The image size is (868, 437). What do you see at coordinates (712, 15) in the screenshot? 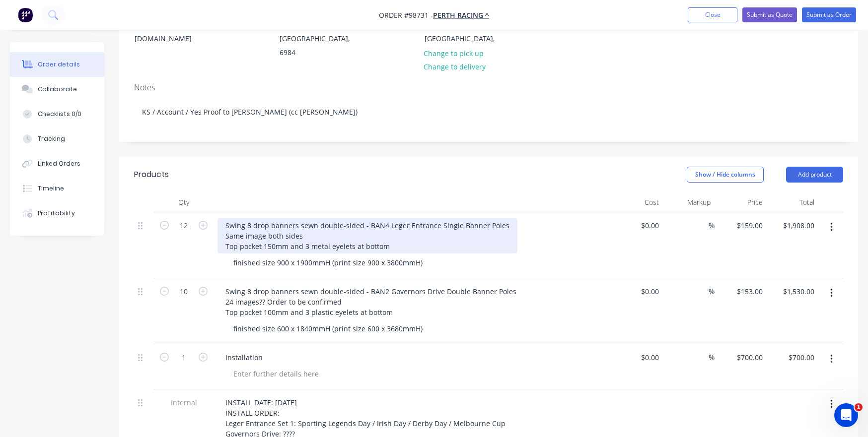
I see `button: Close` at bounding box center [712, 15].